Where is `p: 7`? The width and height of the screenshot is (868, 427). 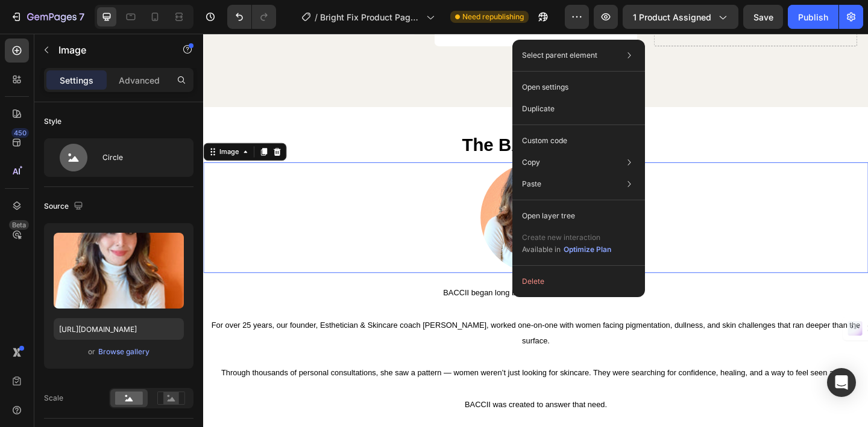 p: 7 is located at coordinates (81, 17).